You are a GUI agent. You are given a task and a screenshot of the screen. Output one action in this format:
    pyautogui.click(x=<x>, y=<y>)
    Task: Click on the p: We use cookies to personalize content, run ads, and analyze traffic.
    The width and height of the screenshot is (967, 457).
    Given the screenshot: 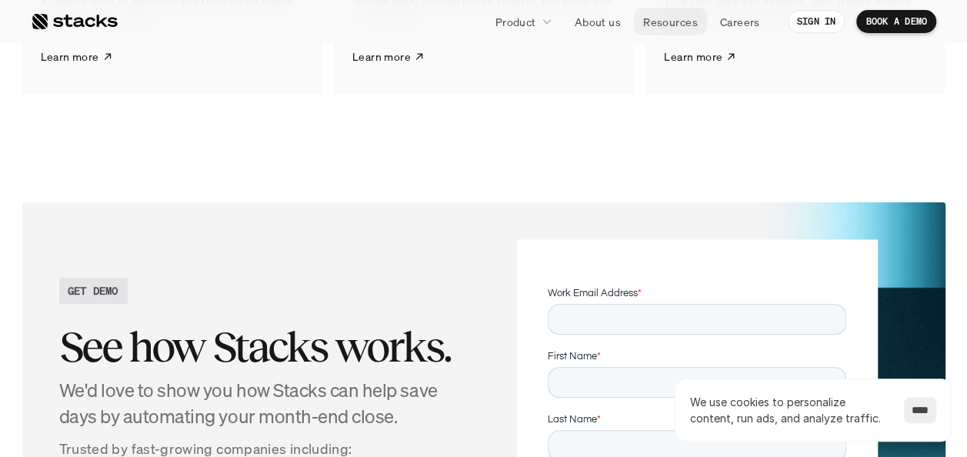 What is the action you would take?
    pyautogui.click(x=789, y=410)
    